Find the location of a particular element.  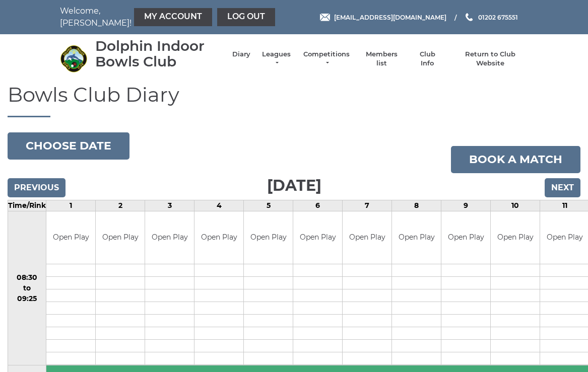

td: 1 is located at coordinates (71, 205).